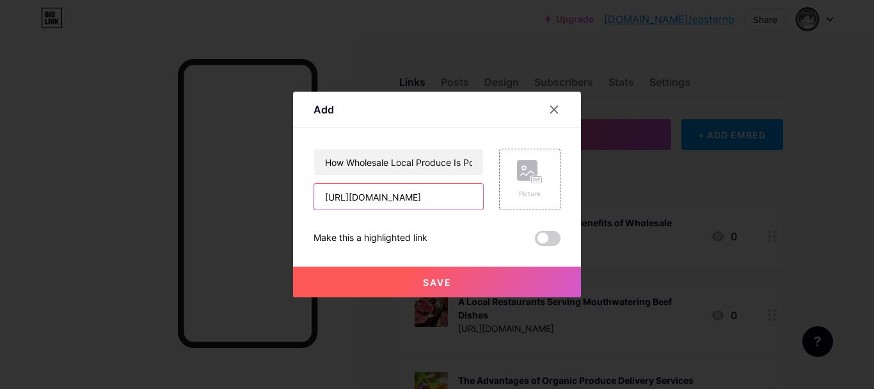 This screenshot has width=874, height=389. What do you see at coordinates (371, 238) in the screenshot?
I see `div: Make this a highlighted link` at bounding box center [371, 238].